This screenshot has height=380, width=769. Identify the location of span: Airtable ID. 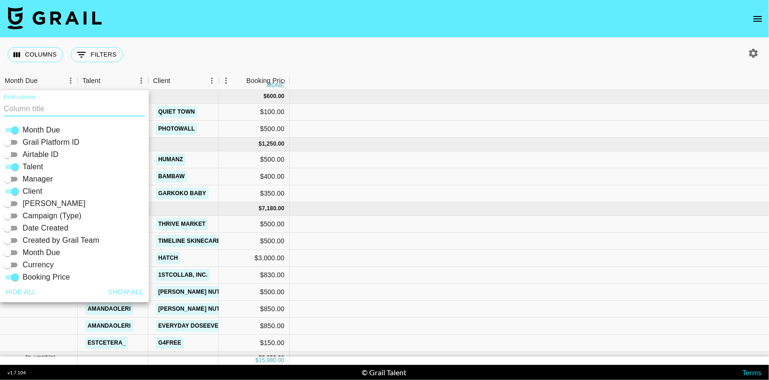
(41, 154).